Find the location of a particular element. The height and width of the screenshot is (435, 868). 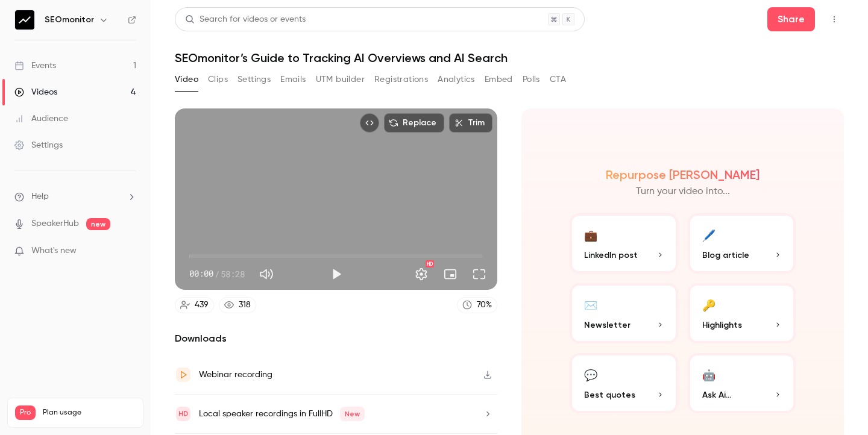

div: 70 % is located at coordinates (484, 305).